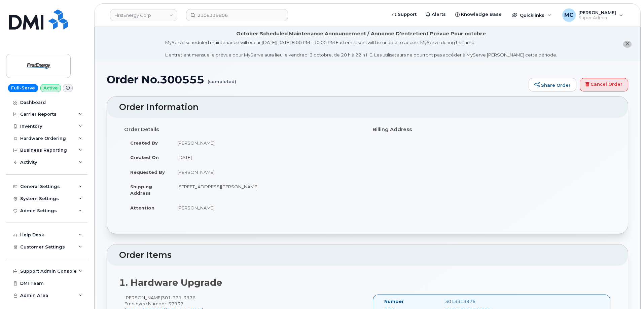 The width and height of the screenshot is (644, 309). I want to click on small: (completed), so click(222, 79).